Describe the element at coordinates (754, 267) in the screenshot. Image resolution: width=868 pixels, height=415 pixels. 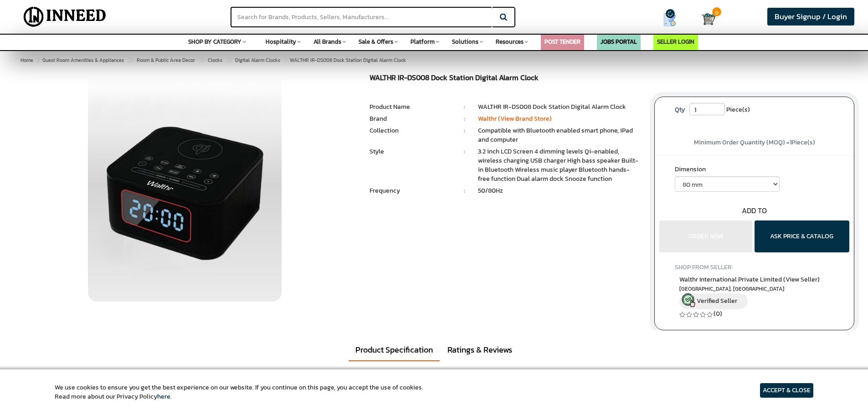
I see `h4: SHOP FROM SELLER:` at that location.